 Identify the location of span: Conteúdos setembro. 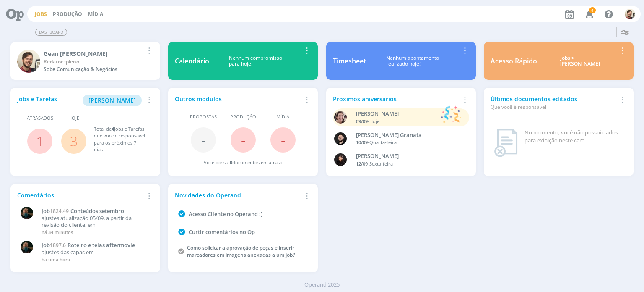
(97, 210).